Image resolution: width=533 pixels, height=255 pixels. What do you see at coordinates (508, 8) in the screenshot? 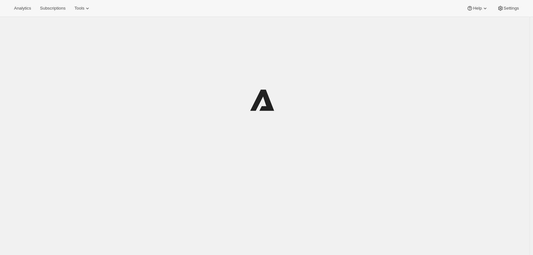
I see `button: Settings` at bounding box center [508, 8].